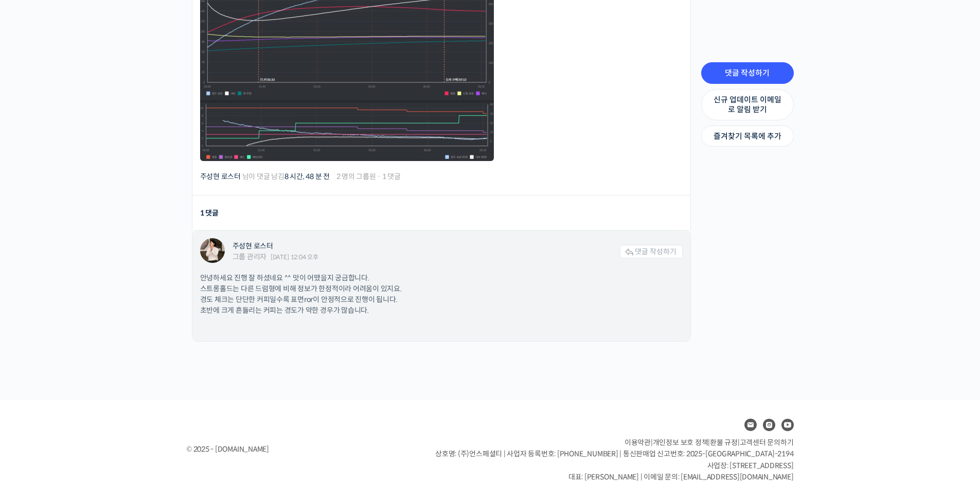 The height and width of the screenshot is (498, 980). Describe the element at coordinates (100, 339) in the screenshot. I see `a: 대화` at that location.